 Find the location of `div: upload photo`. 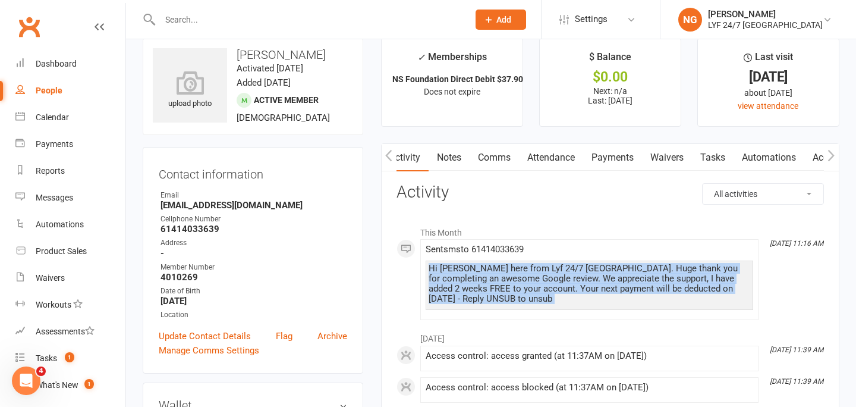

div: upload photo is located at coordinates (190, 90).